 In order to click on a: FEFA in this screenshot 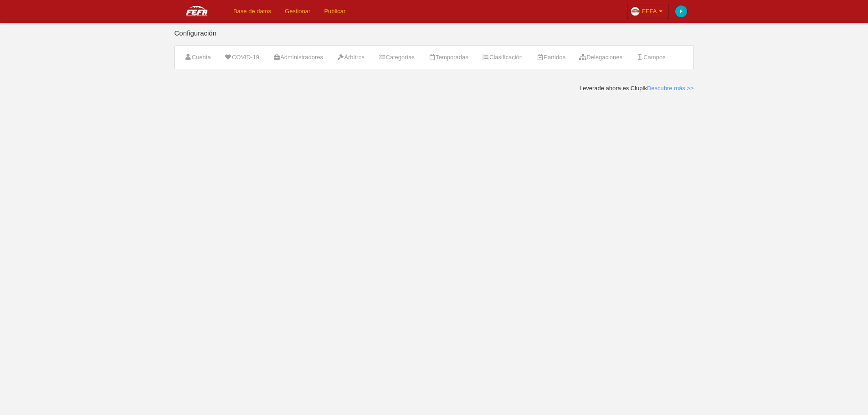, I will do `click(648, 12)`.